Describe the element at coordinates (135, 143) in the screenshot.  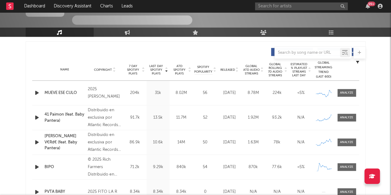
I see `div: 86.9k` at that location.